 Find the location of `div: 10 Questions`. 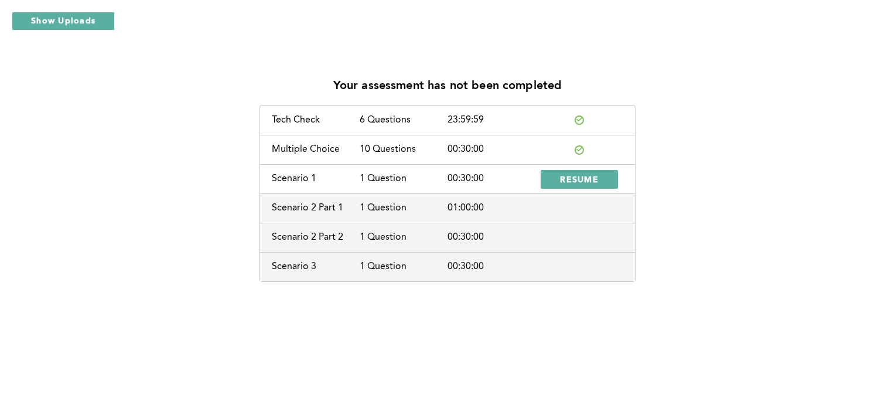

div: 10 Questions is located at coordinates (403, 149).